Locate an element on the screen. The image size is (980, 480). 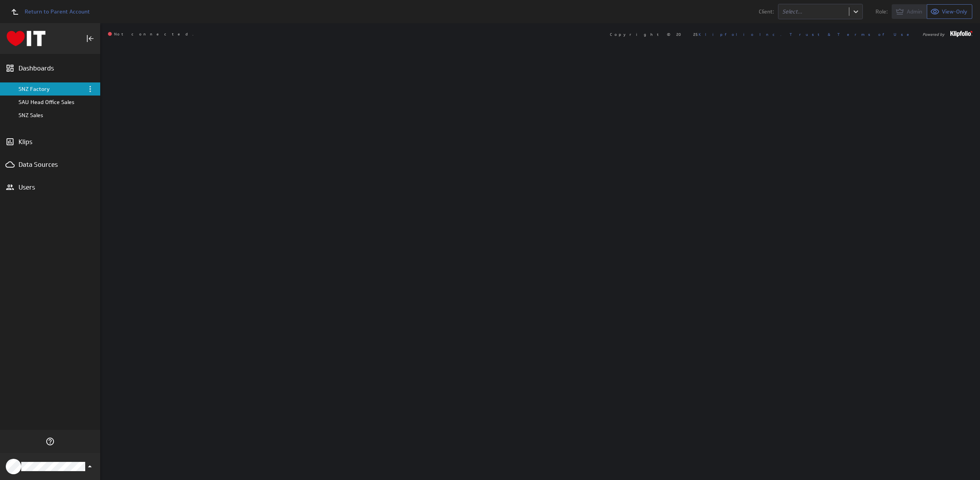
span: Not connected. is located at coordinates (151, 34).